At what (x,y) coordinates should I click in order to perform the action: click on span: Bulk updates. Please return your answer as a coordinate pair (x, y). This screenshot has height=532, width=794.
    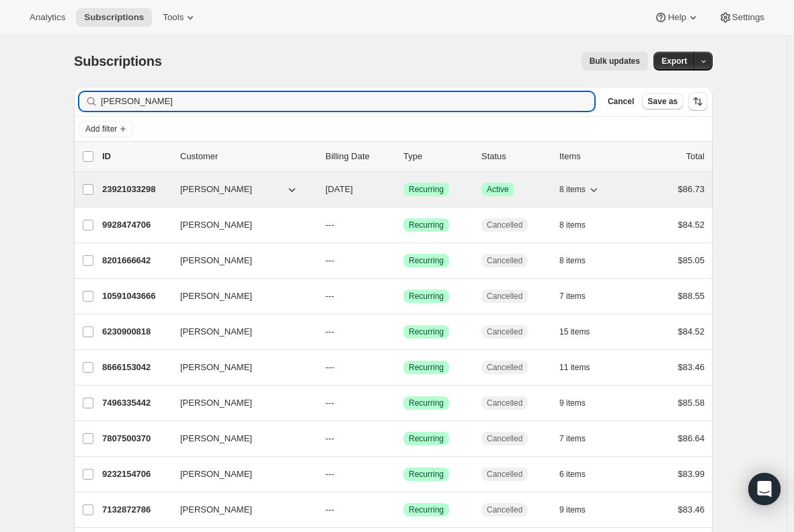
    Looking at the image, I should click on (614, 61).